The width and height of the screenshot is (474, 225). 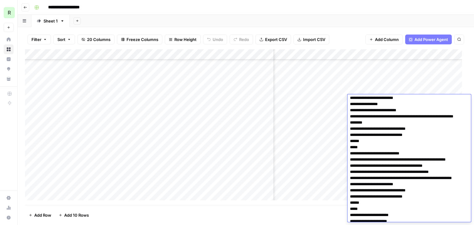 I want to click on button: Redo, so click(x=242, y=40).